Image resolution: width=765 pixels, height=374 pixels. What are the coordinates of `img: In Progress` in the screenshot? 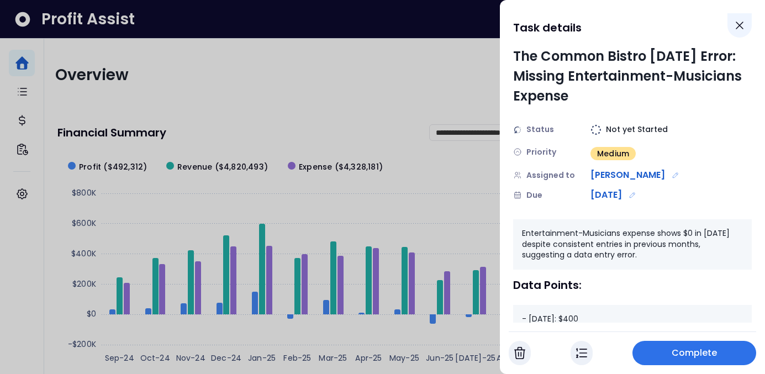 It's located at (582, 353).